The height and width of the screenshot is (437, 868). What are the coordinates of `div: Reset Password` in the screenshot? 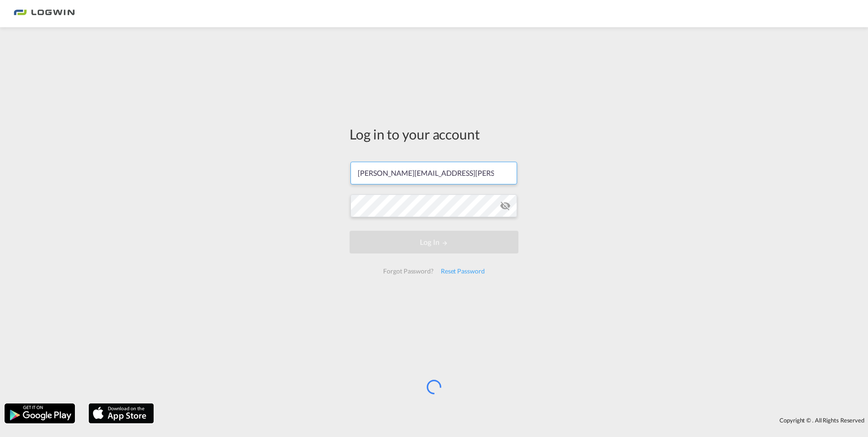 It's located at (463, 271).